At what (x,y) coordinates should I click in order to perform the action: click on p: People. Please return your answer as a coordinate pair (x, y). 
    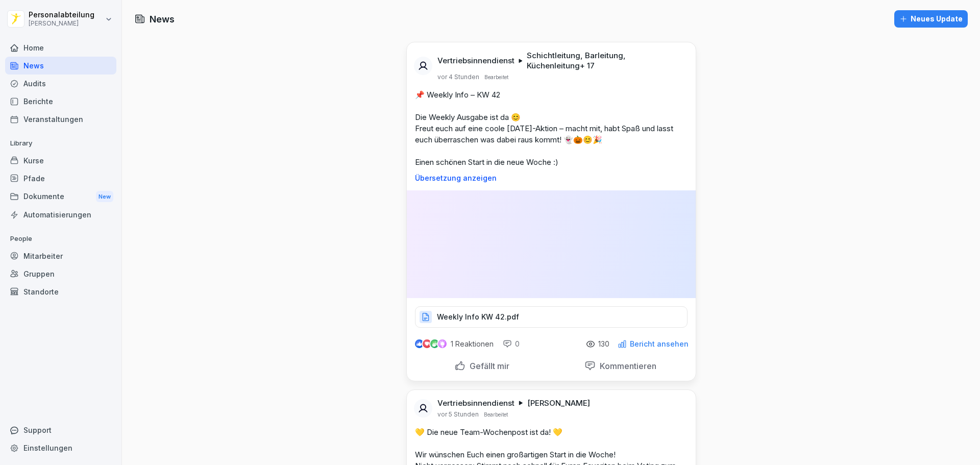
    Looking at the image, I should click on (61, 239).